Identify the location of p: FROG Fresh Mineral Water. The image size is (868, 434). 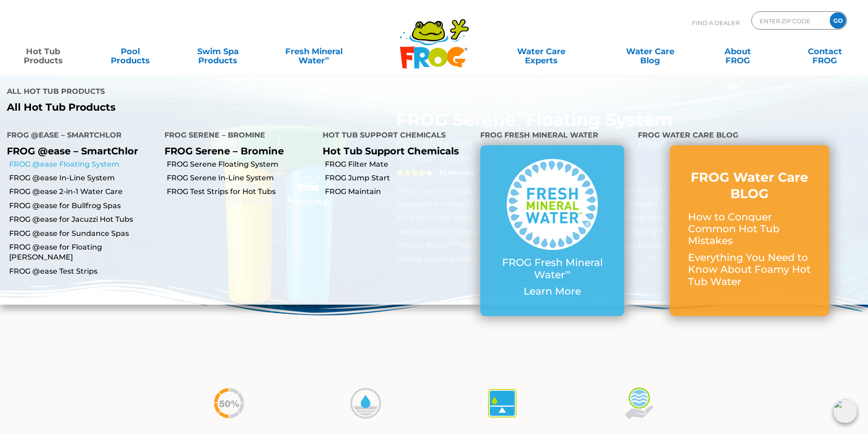
(552, 269).